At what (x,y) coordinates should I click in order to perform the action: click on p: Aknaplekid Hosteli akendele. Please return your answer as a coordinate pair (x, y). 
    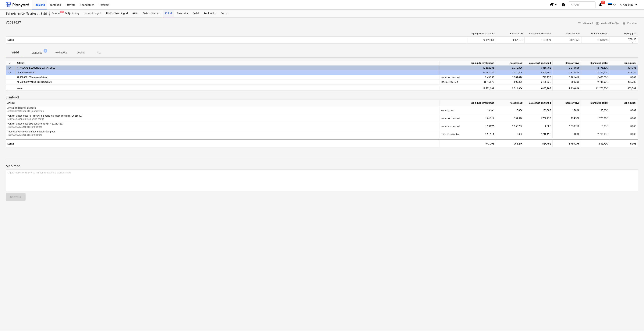
    Looking at the image, I should click on (222, 108).